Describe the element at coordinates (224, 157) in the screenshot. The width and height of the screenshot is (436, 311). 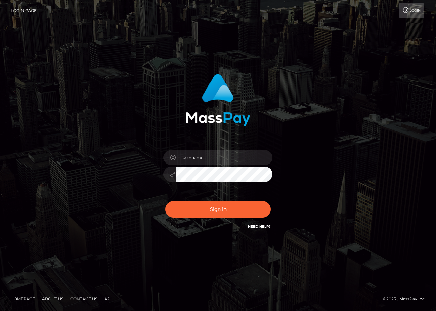
I see `input: Username...` at that location.